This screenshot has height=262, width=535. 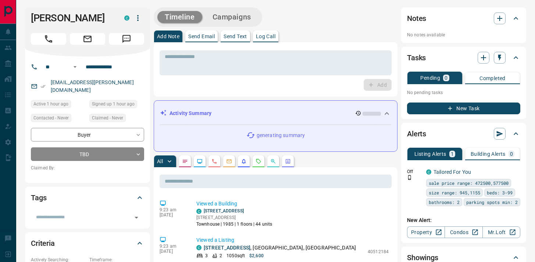 What do you see at coordinates (234, 224) in the screenshot?
I see `p: Townhouse | 1985 | 1 floors | 44 units` at bounding box center [234, 224].